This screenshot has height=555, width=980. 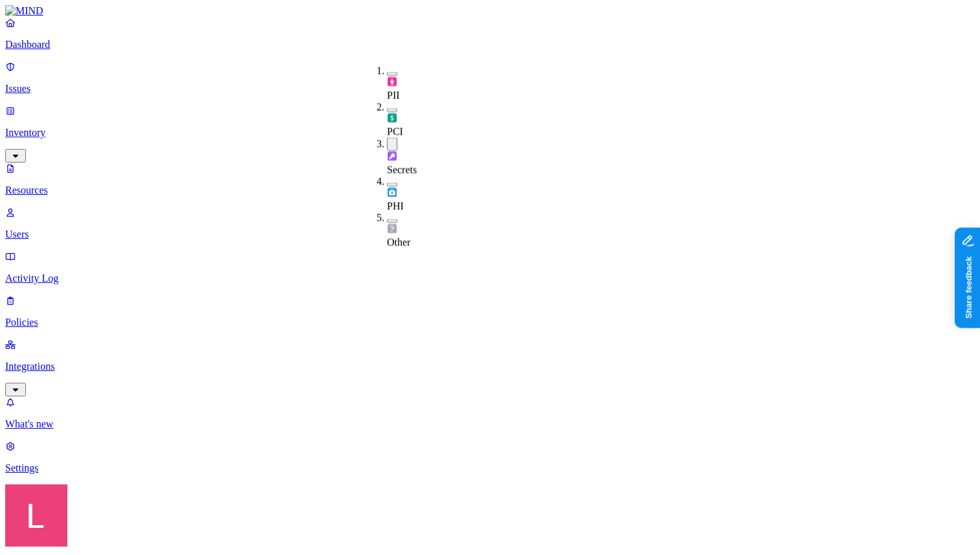 I want to click on a: Integrations, so click(x=490, y=367).